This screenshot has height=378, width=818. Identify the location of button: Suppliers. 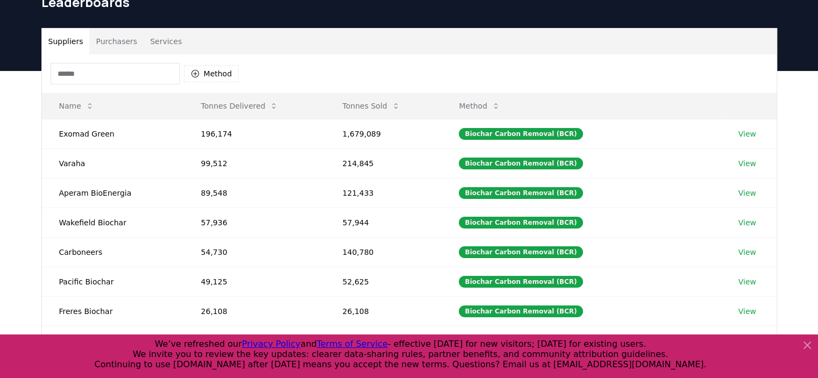
(66, 41).